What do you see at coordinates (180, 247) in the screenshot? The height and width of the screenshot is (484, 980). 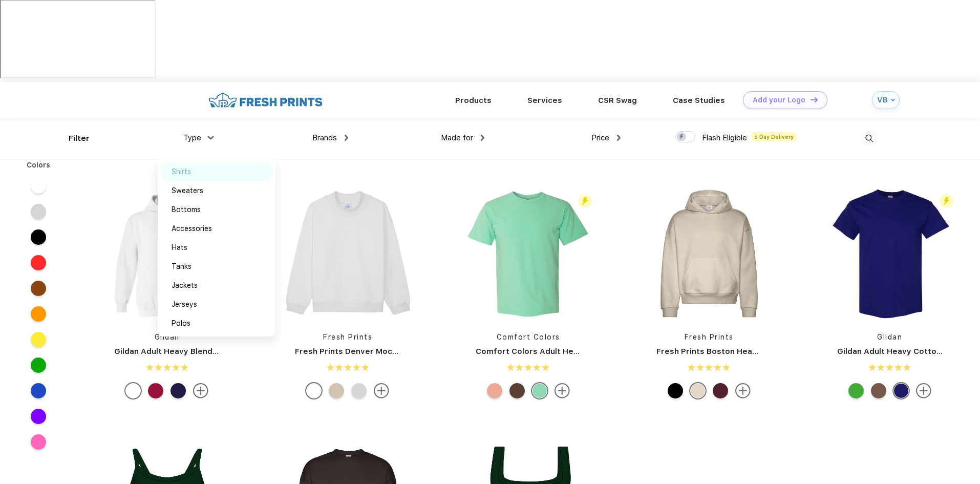 I see `div: Hats` at bounding box center [180, 247].